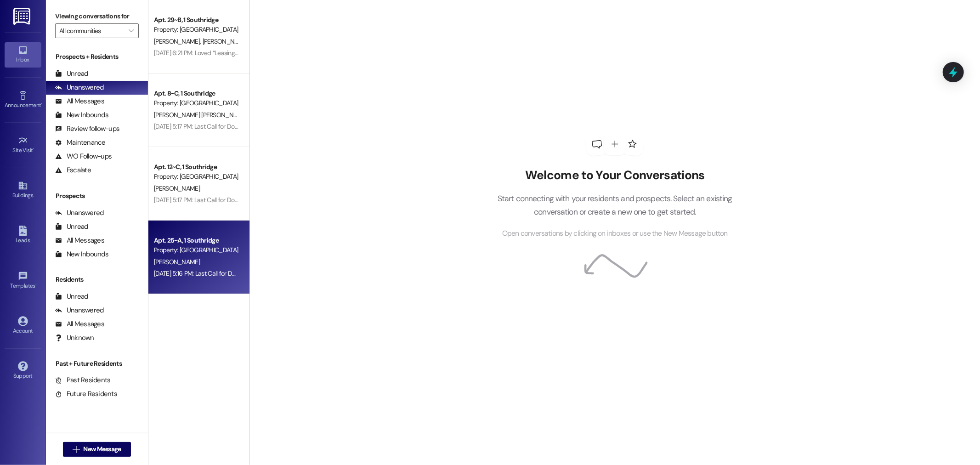 This screenshot has height=465, width=980. Describe the element at coordinates (196, 240) in the screenshot. I see `div: Apt. 25~A, 1 Southridge` at that location.